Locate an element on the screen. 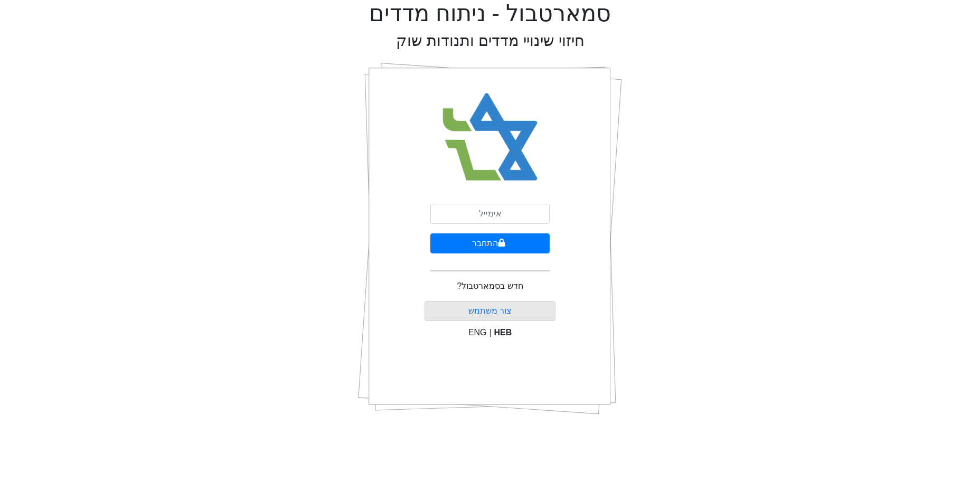 The image size is (980, 481). input: אימייל is located at coordinates (490, 214).